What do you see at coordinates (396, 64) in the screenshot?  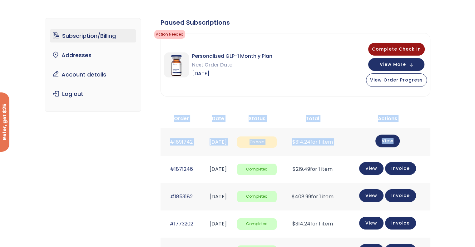 I see `button: View More` at bounding box center [396, 64].